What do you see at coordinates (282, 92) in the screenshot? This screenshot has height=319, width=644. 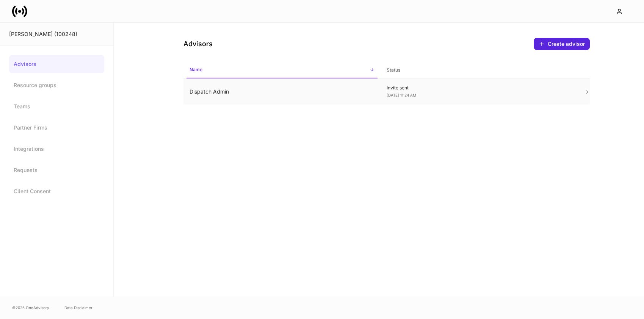 I see `td: Dispatch Admin` at bounding box center [282, 92].